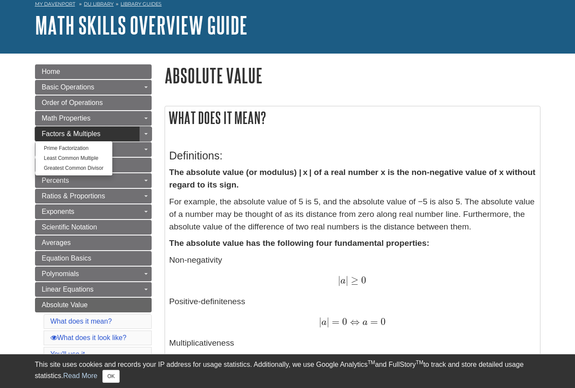 This screenshot has height=388, width=575. I want to click on span: Percents, so click(55, 180).